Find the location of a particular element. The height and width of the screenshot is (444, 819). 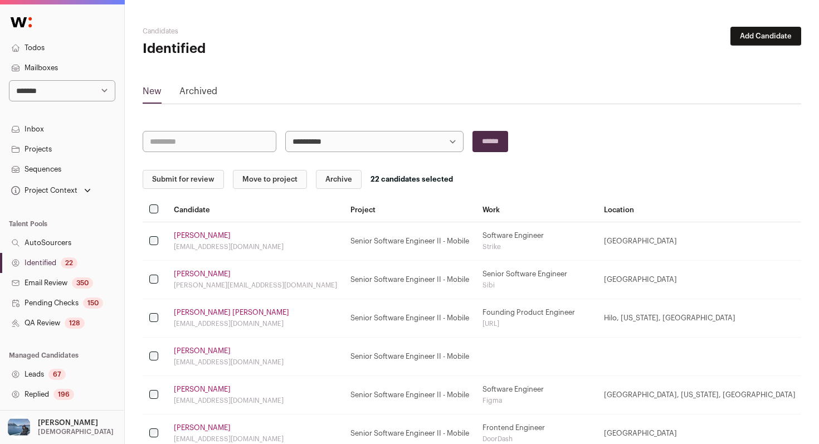

div: Strike is located at coordinates (536, 247).